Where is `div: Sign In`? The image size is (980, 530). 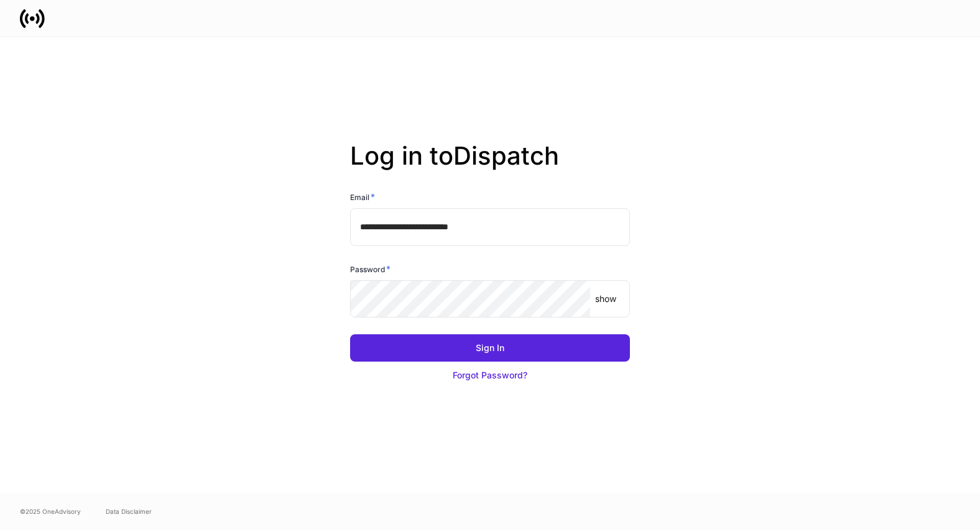
div: Sign In is located at coordinates (490, 348).